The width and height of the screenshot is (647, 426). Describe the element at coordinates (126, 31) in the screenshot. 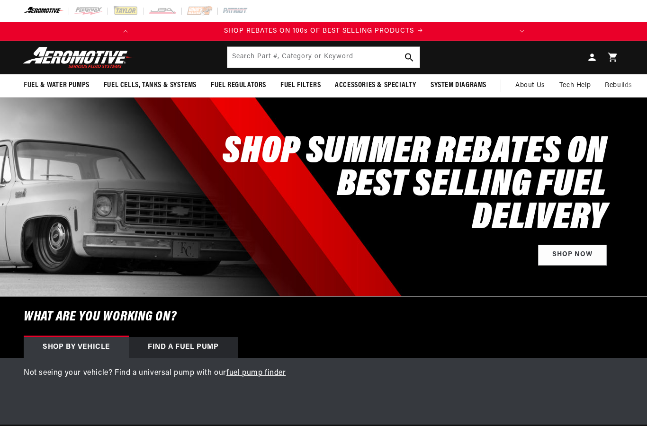

I see `button: Translation missing: en.sections.announcements.previous_announcement` at that location.